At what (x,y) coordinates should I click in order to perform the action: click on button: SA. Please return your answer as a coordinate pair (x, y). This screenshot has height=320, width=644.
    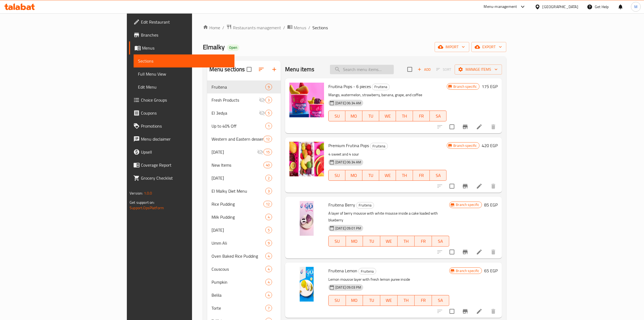
    Looking at the image, I should click on (438, 116).